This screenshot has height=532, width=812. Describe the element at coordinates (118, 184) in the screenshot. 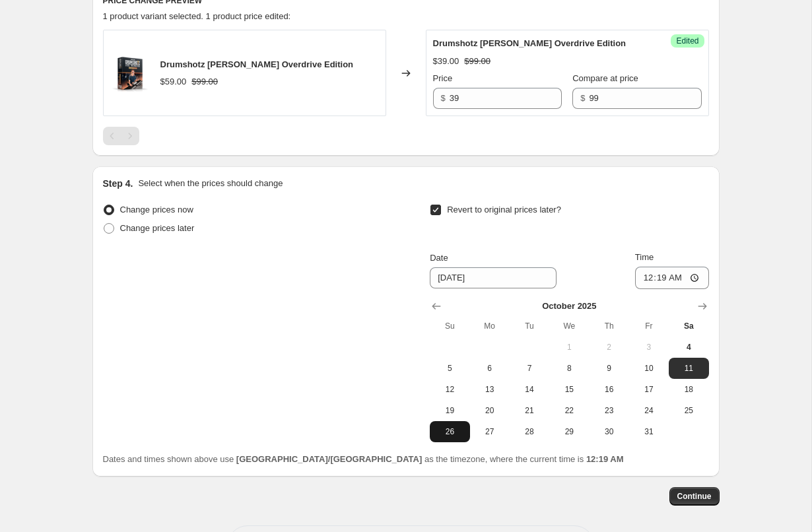

I see `h2: Step 4.` at that location.